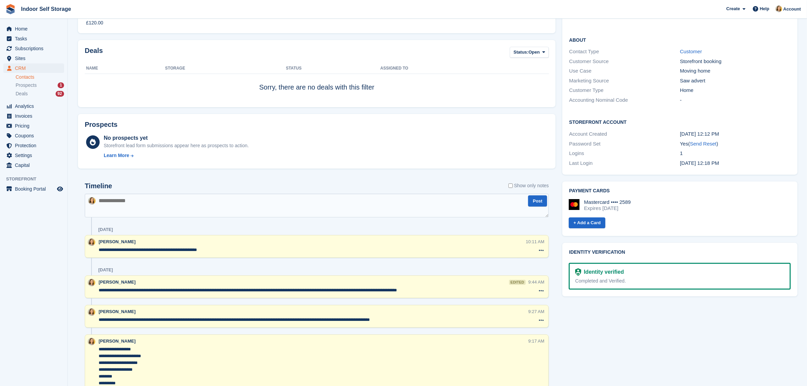 Image resolution: width=807 pixels, height=386 pixels. Describe the element at coordinates (35, 145) in the screenshot. I see `span: Protection` at that location.